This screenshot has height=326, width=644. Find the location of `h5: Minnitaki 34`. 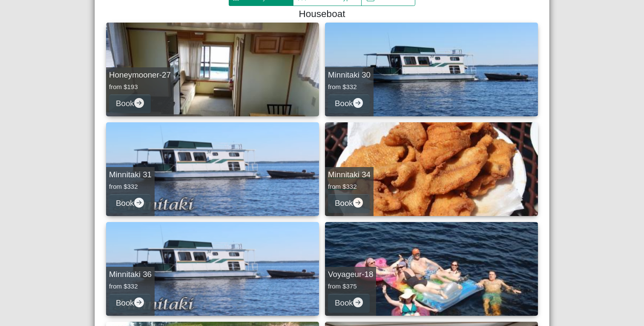

h5: Minnitaki 34 is located at coordinates (349, 175).